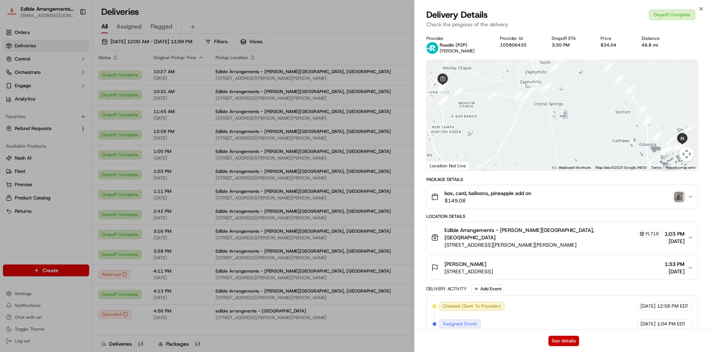 The height and width of the screenshot is (352, 710). What do you see at coordinates (76, 51) in the screenshot?
I see `input: Got a question? Start typing here...` at bounding box center [76, 51].